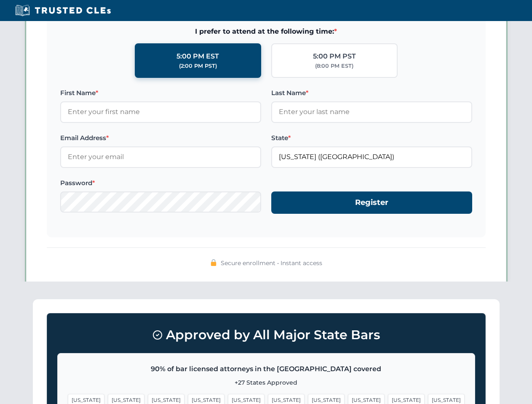  Describe the element at coordinates (334, 56) in the screenshot. I see `div: 5:00 PM PST` at that location.